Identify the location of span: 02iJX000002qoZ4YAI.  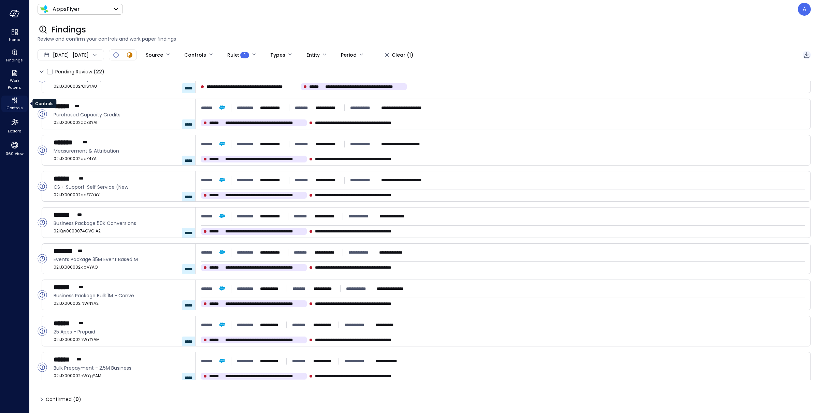
(121, 159).